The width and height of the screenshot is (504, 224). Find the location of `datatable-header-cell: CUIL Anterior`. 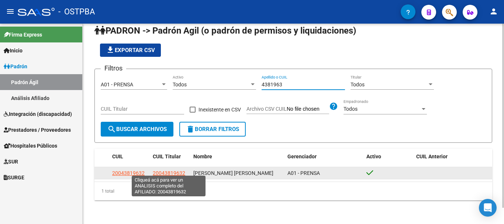

datatable-header-cell: CUIL Anterior is located at coordinates (453, 157).